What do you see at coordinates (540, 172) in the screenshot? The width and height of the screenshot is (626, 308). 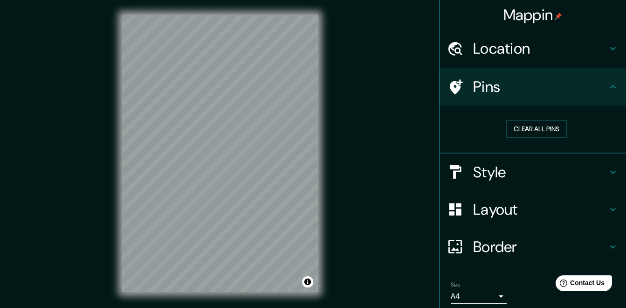 I see `h4: Style` at bounding box center [540, 172].